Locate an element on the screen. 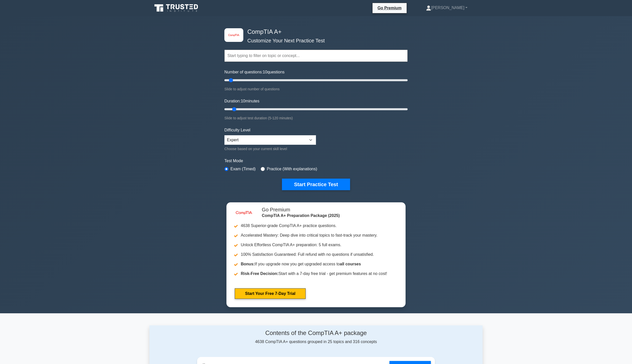  div: Slide to adjust test duration (5-120 minutes) is located at coordinates (316, 118).